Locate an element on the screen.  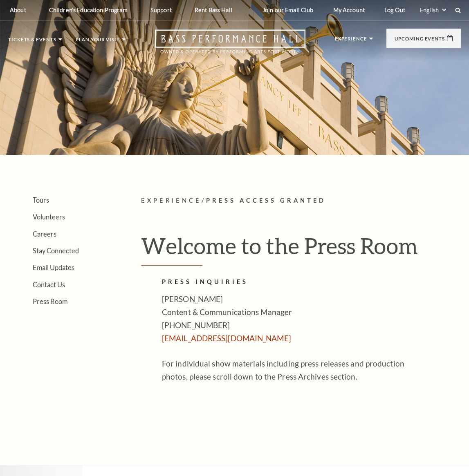
span: Experience is located at coordinates (171, 200).